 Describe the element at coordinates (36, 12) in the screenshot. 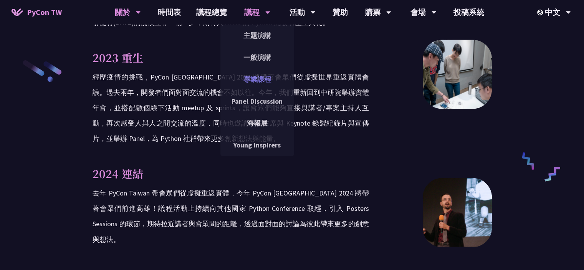

I see `a: PyCon TW` at that location.